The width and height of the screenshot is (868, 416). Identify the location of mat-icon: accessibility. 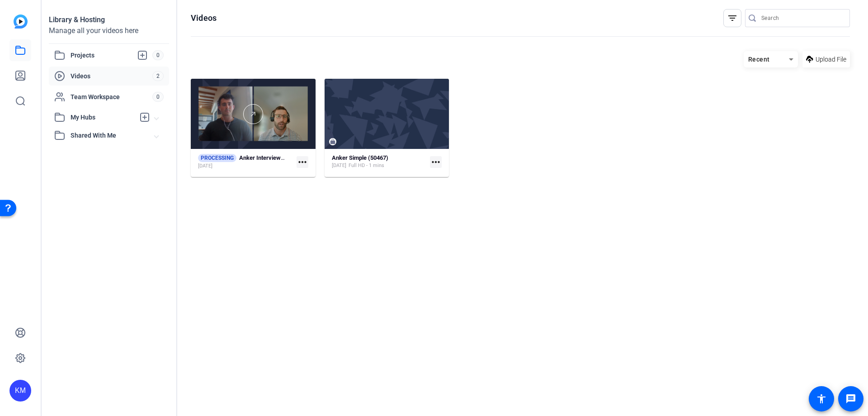
(821, 399).